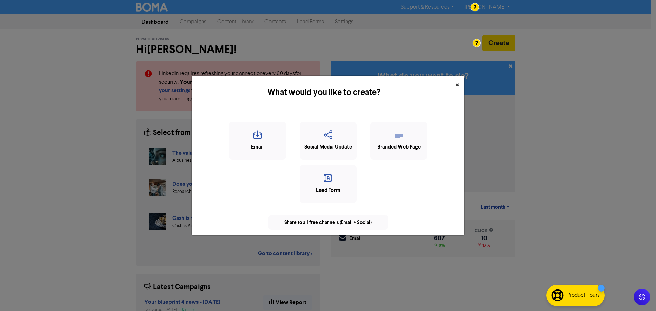  What do you see at coordinates (457, 85) in the screenshot?
I see `button: Close` at bounding box center [457, 85].